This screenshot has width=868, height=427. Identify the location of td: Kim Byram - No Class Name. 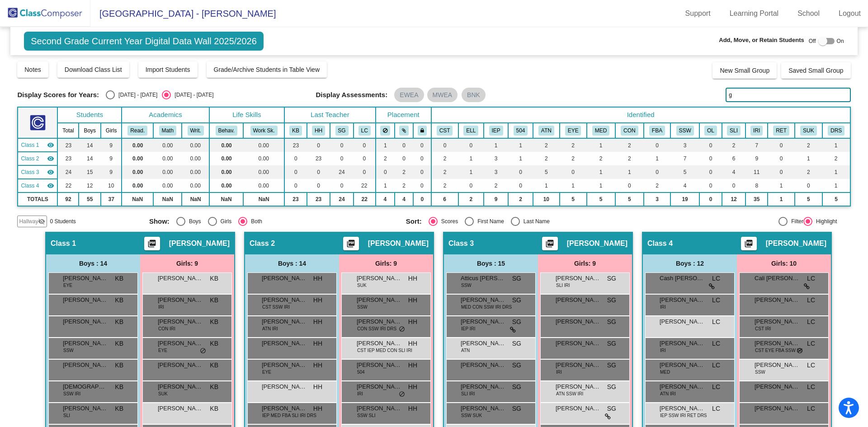
(37, 145).